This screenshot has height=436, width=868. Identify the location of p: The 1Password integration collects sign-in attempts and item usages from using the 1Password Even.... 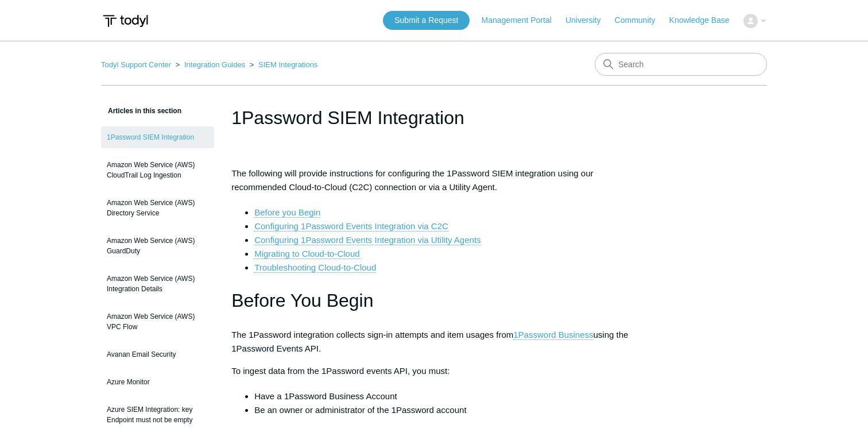
(434, 342).